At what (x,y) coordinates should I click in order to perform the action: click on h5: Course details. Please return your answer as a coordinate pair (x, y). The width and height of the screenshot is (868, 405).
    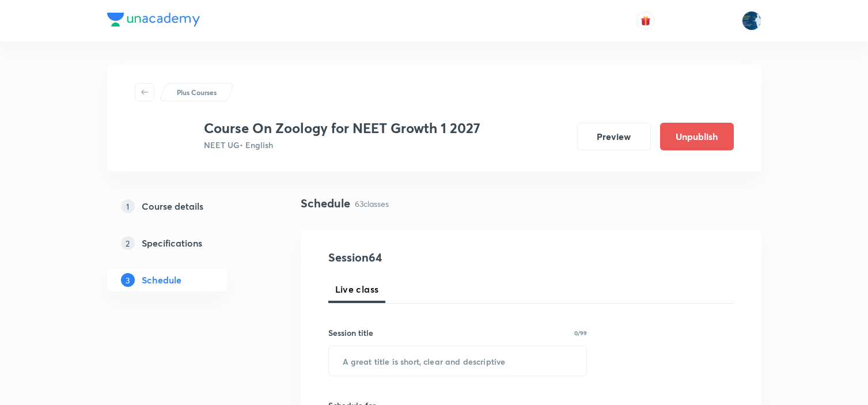
    Looking at the image, I should click on (172, 206).